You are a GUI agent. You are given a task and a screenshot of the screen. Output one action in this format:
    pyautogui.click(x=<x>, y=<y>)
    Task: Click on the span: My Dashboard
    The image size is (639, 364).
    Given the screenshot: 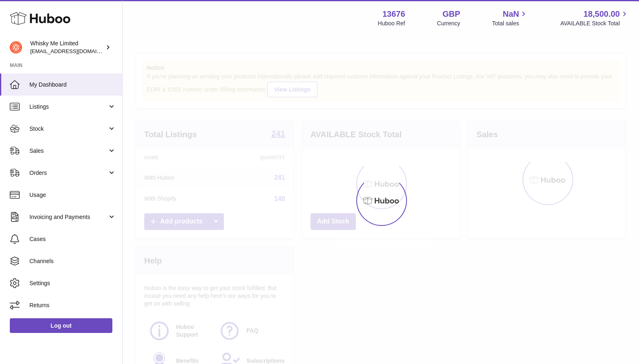 What is the action you would take?
    pyautogui.click(x=73, y=85)
    